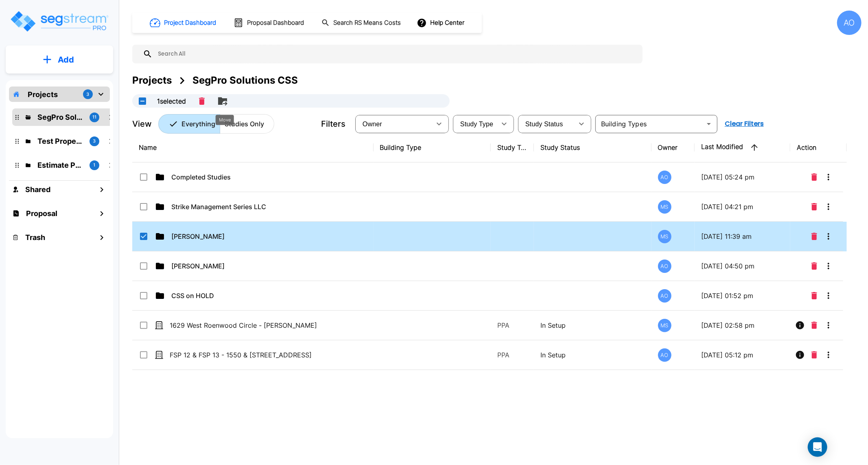  I want to click on p: 1, so click(94, 165).